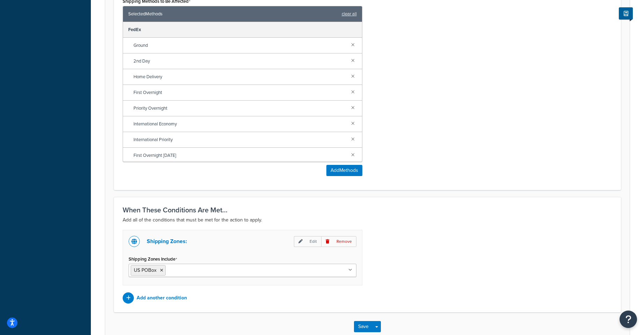 The image size is (644, 335). Describe the element at coordinates (239, 140) in the screenshot. I see `span: International Priority` at that location.